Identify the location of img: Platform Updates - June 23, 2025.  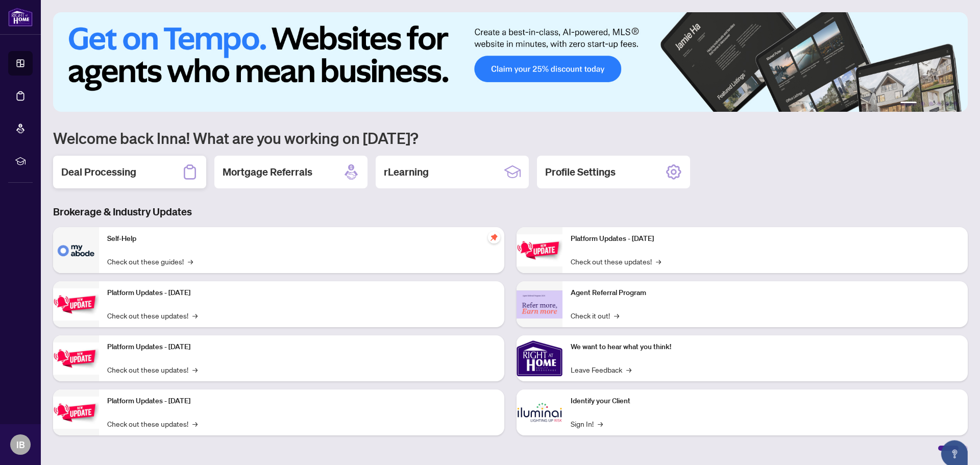
(540, 250).